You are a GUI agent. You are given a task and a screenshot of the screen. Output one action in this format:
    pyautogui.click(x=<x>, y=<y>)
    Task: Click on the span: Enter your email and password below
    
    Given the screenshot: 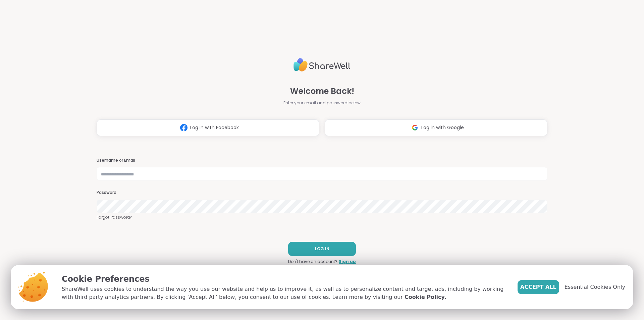 What is the action you would take?
    pyautogui.click(x=322, y=103)
    